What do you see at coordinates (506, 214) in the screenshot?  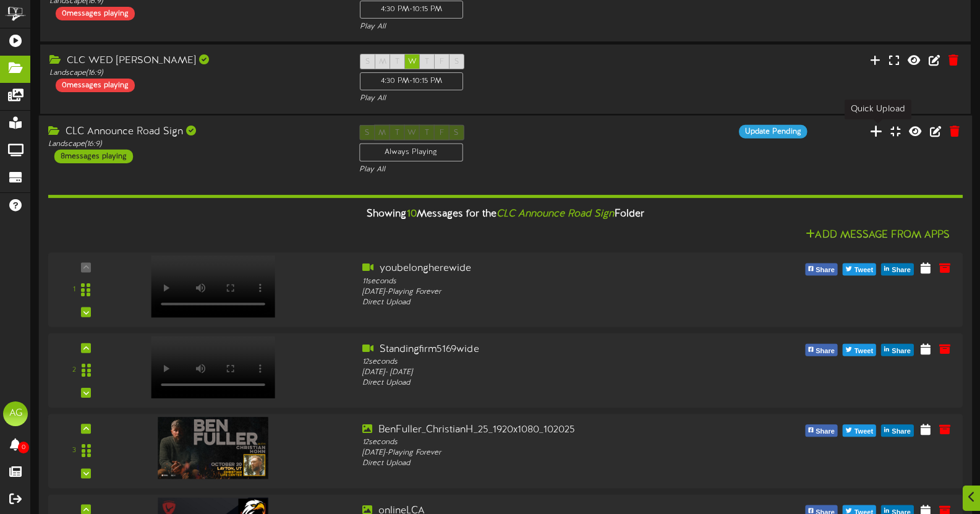 I see `div: Showing Messages for the Folder` at bounding box center [506, 214].